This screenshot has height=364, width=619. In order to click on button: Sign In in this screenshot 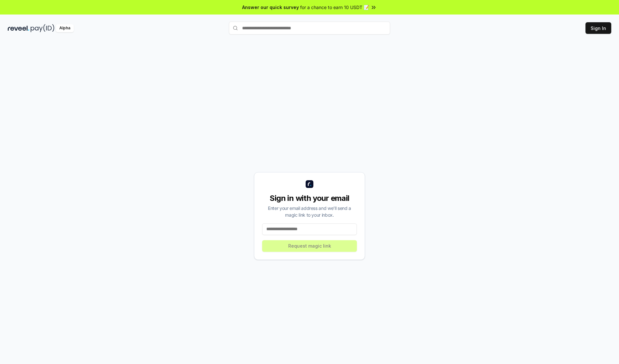, I will do `click(599, 28)`.